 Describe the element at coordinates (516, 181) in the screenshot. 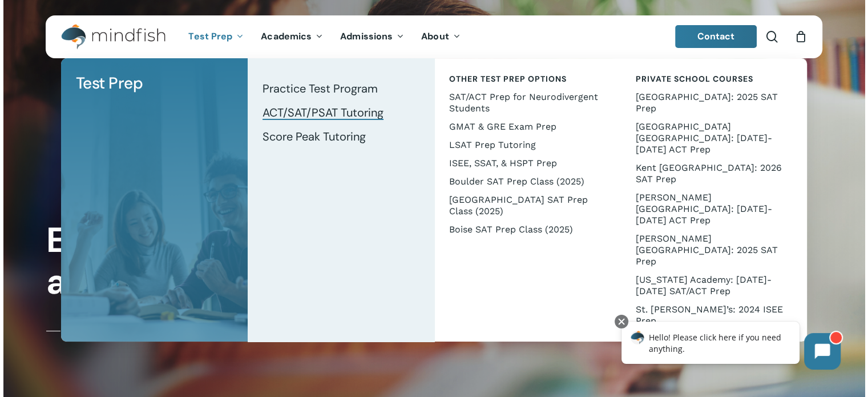

I see `span: Boulder SAT Prep Class (2025)` at that location.